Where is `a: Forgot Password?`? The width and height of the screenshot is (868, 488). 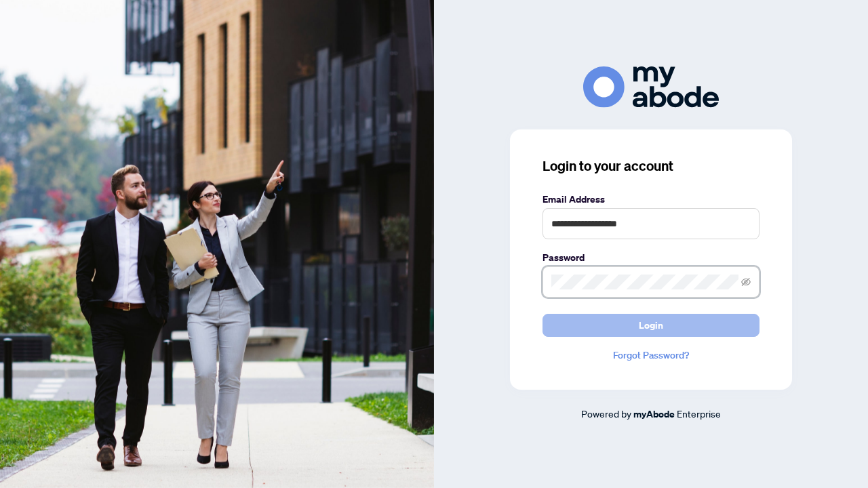
a: Forgot Password? is located at coordinates (651, 355).